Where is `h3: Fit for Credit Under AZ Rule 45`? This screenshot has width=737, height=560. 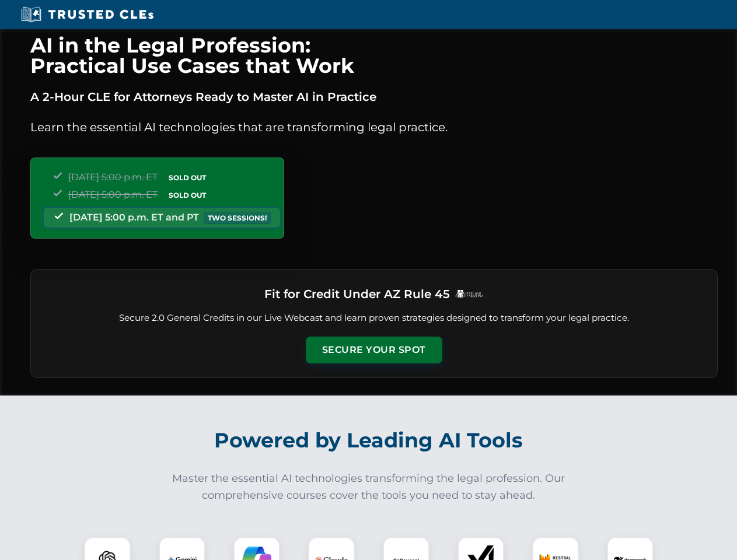
h3: Fit for Credit Under AZ Rule 45 is located at coordinates (357, 294).